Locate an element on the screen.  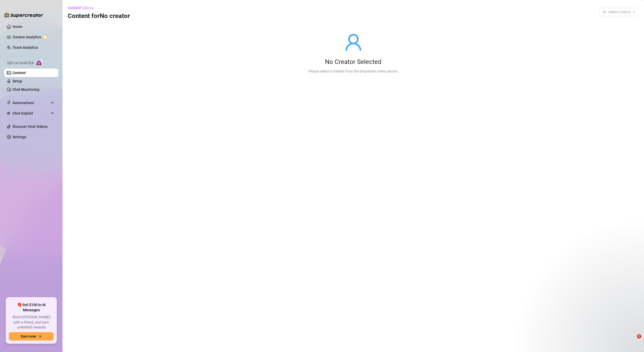
a: Creator Analytics exclamation-circle is located at coordinates (34, 37).